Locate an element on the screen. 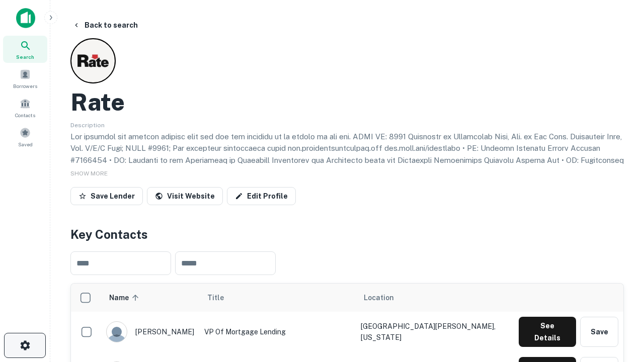 The height and width of the screenshot is (362, 644). div: Chat Widget is located at coordinates (619, 274).